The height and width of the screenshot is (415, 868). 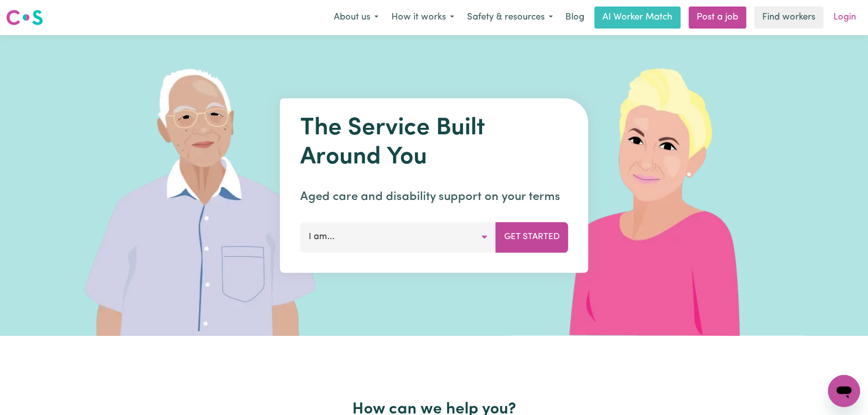 What do you see at coordinates (434, 143) in the screenshot?
I see `h1: The Service Built Around You` at bounding box center [434, 143].